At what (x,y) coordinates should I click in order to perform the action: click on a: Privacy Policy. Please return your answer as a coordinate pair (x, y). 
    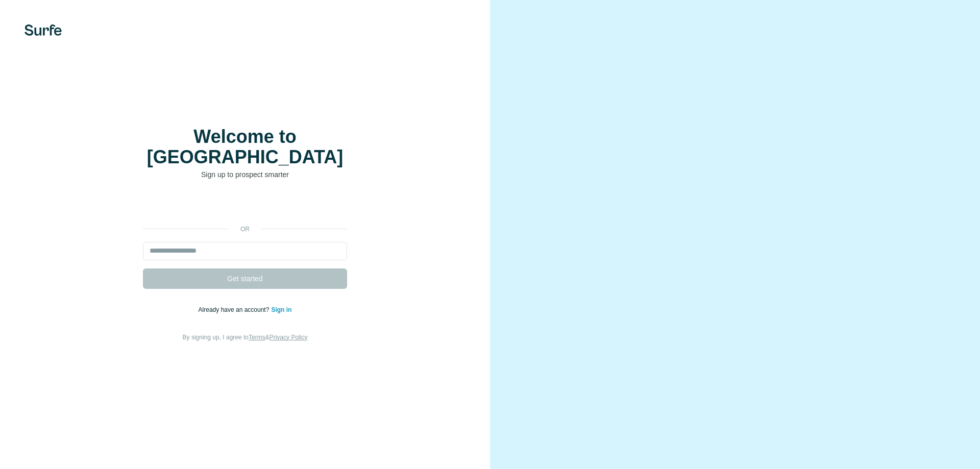
    Looking at the image, I should click on (289, 337).